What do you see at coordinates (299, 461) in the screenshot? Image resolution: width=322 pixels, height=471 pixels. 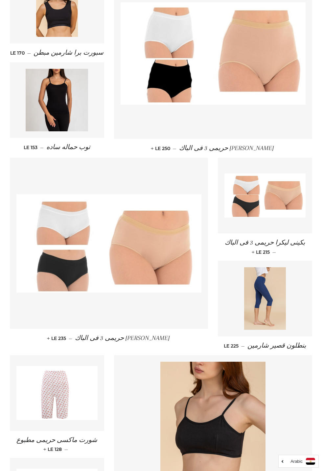 I see `a: Arabic` at bounding box center [299, 461].